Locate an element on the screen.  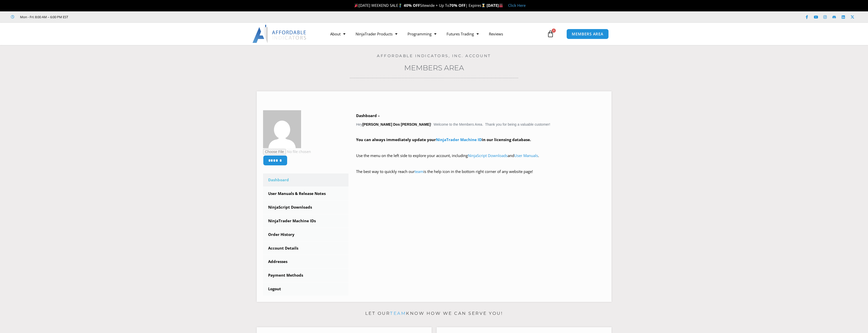
a: NinjaTrader Machine IDs is located at coordinates (306, 221).